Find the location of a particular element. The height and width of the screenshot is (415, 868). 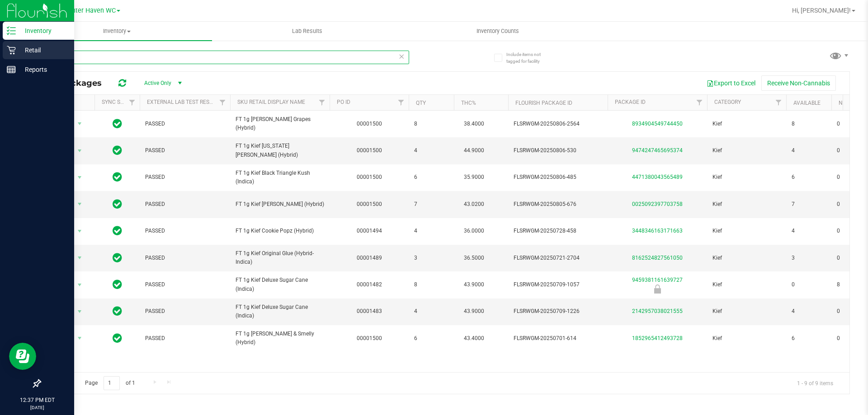

a: Available is located at coordinates (807, 103).